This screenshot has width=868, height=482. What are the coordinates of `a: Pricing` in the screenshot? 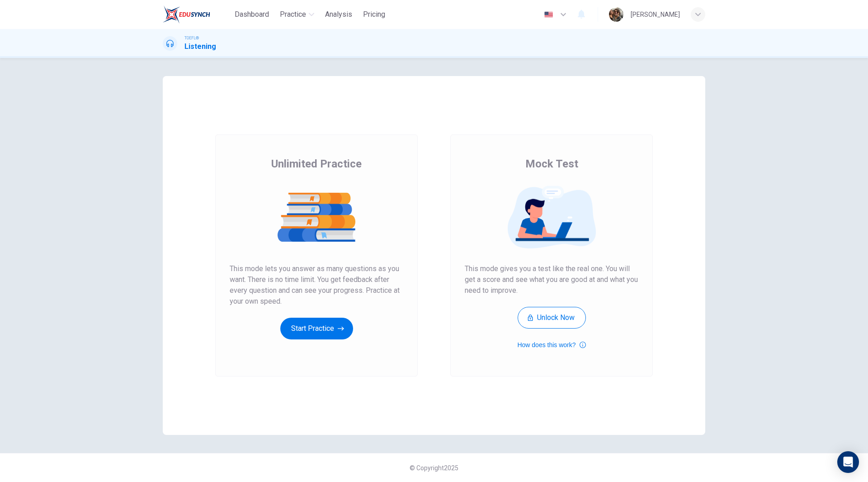 It's located at (374, 14).